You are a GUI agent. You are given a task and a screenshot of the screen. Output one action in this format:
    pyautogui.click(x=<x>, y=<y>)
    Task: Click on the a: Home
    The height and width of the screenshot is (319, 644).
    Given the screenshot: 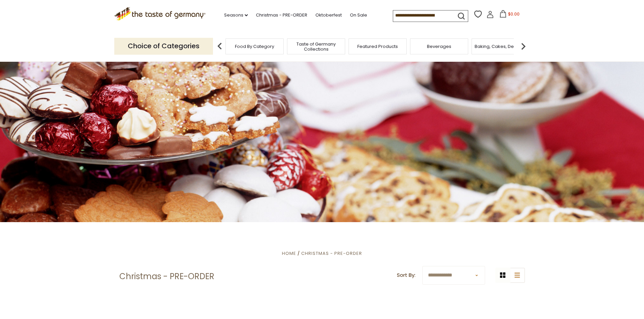 What is the action you would take?
    pyautogui.click(x=289, y=253)
    